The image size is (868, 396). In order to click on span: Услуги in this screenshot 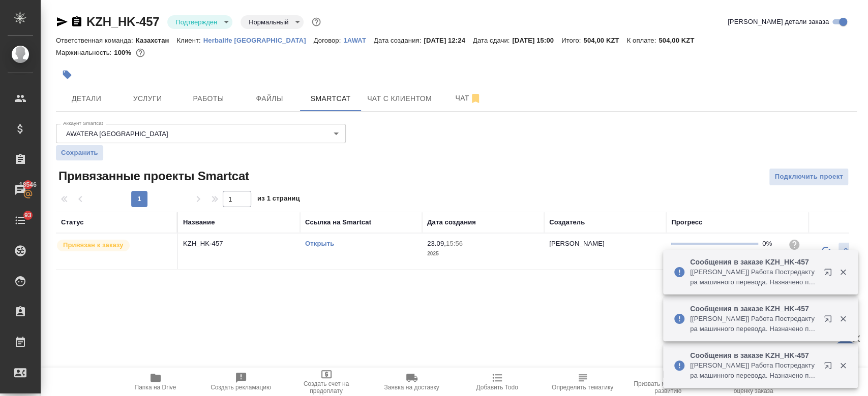, I will do `click(148, 99)`.